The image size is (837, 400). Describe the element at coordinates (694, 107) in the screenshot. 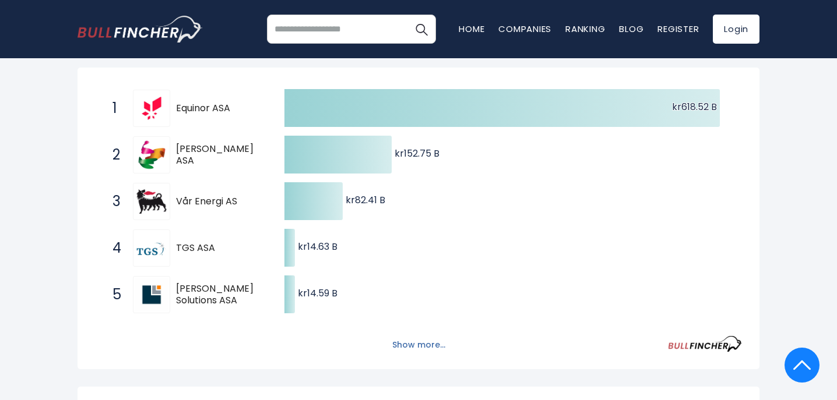

I see `text: kr618.52 B` at that location.